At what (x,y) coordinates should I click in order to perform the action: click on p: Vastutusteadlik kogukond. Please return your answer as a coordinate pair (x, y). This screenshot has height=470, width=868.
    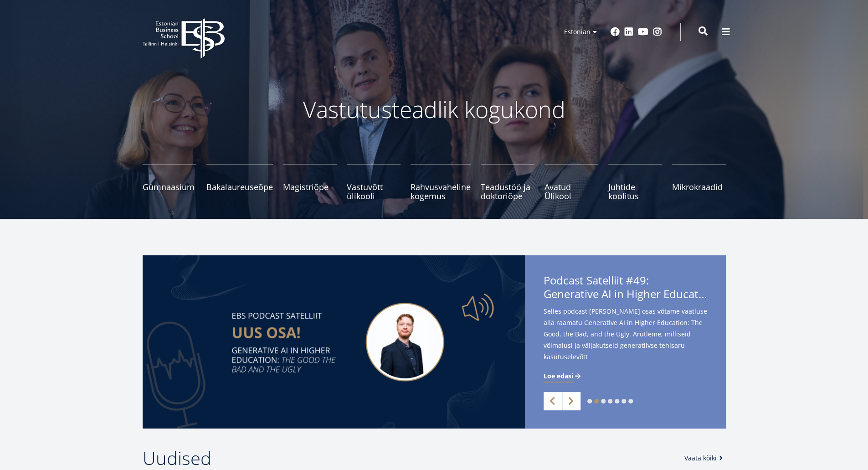
    Looking at the image, I should click on (434, 109).